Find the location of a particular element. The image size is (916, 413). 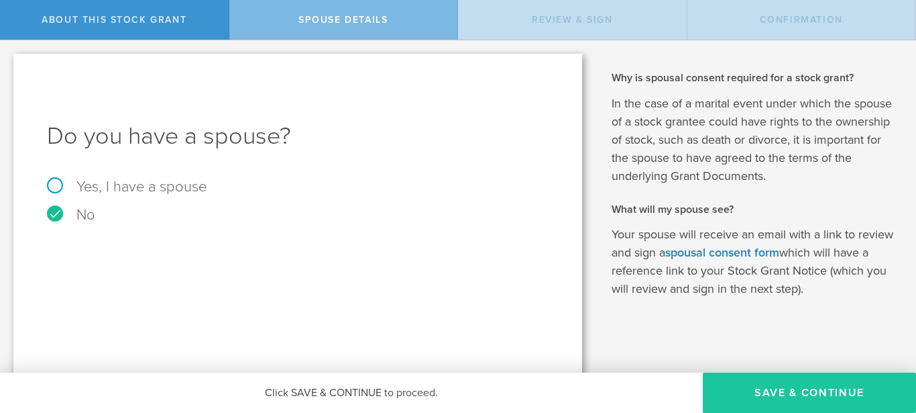

p: Your spouse will receive an email with a link to review and sign a which will have a reference li... is located at coordinates (754, 262).